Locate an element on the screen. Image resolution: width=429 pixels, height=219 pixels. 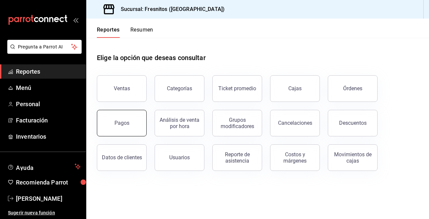
div: Reporte de asistencia is located at coordinates (237, 158).